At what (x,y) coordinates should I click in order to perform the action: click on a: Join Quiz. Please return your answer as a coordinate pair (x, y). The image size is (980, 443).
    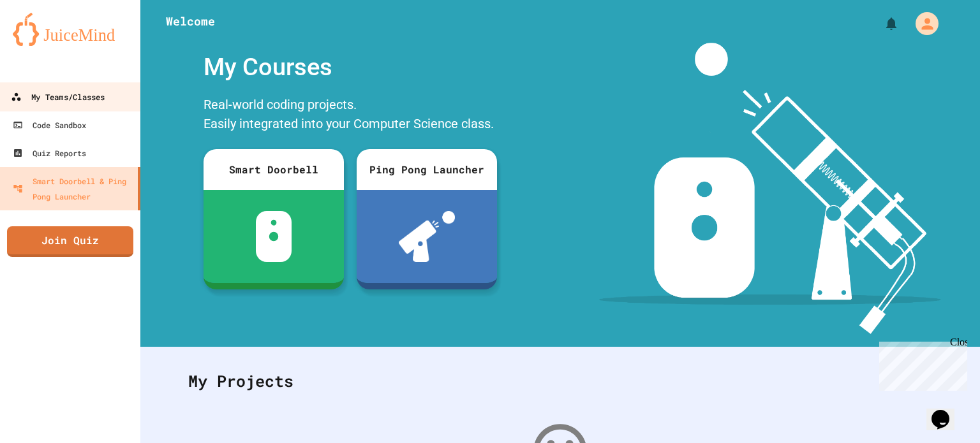
    Looking at the image, I should click on (70, 242).